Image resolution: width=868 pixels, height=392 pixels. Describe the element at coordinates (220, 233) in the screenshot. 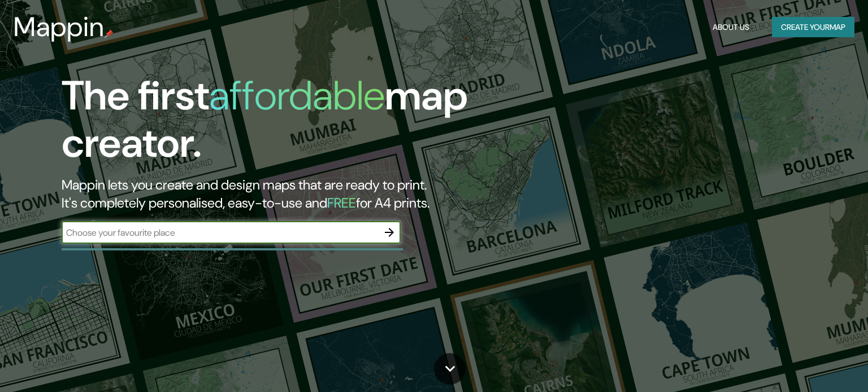

I see `input: Choose your favourite place` at that location.